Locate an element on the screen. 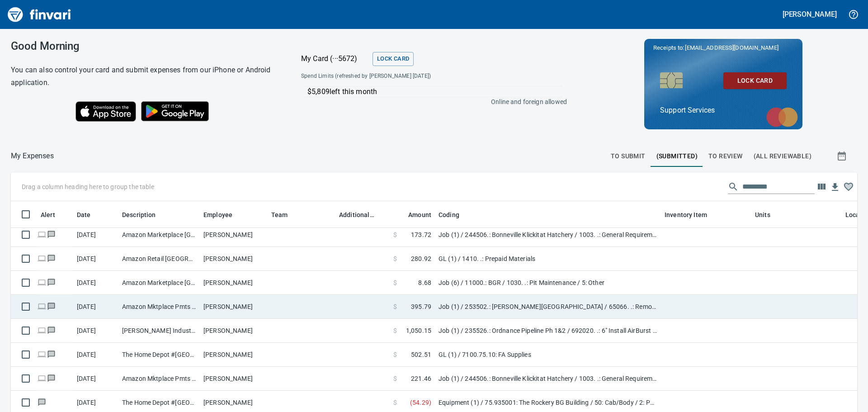 This screenshot has height=412, width=868. img: Get it on Google Play is located at coordinates (175, 111).